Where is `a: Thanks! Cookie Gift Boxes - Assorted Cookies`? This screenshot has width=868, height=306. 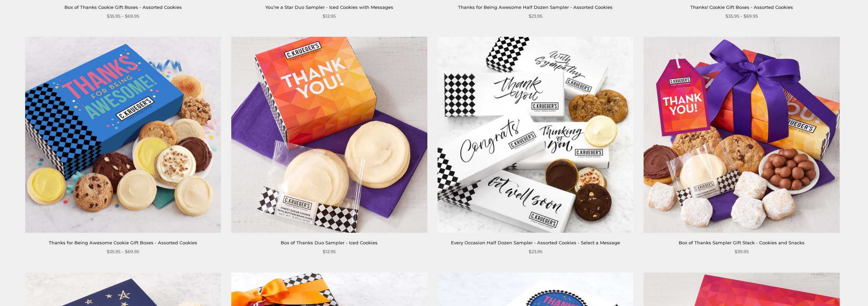
a: Thanks! Cookie Gift Boxes - Assorted Cookies is located at coordinates (741, 7).